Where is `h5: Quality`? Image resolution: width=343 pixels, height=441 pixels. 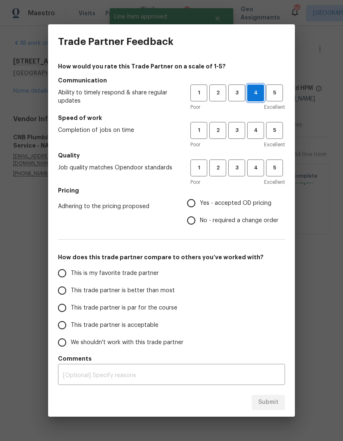 h5: Quality is located at coordinates (172, 155).